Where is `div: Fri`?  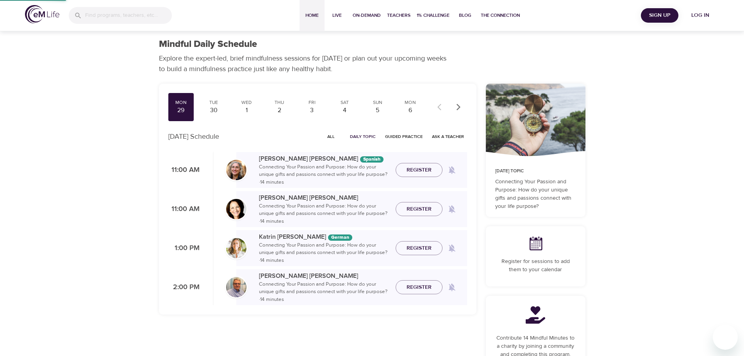 div: Fri is located at coordinates (312, 102).